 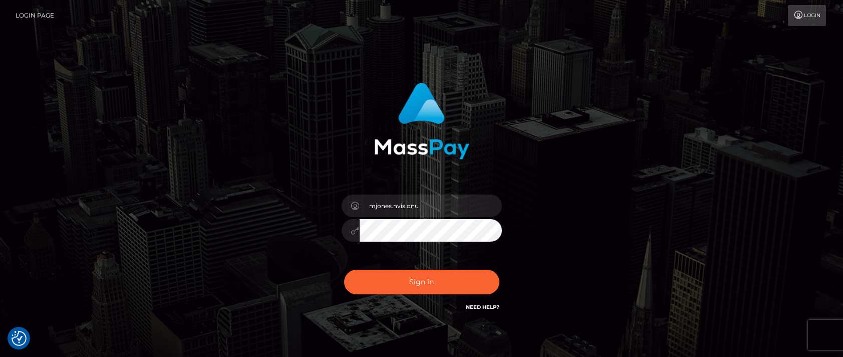 I want to click on img: Revisit consent button, so click(x=19, y=338).